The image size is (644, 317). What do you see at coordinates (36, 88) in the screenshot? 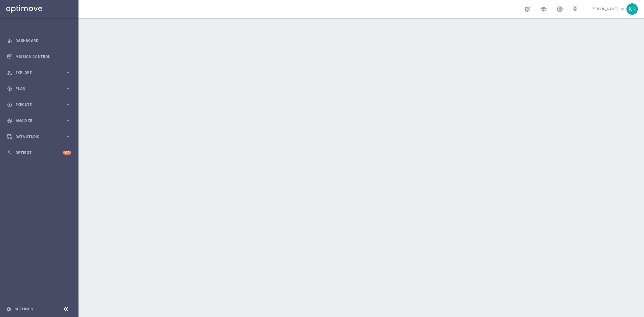
I see `div: Plan` at bounding box center [36, 88].